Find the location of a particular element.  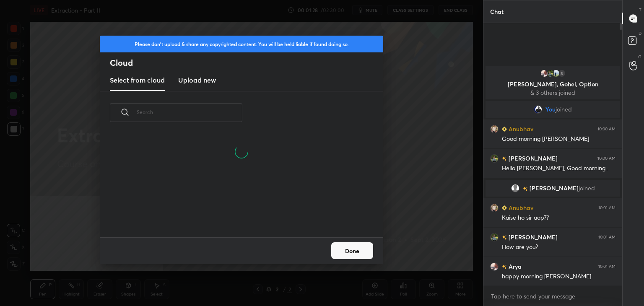

span: You is located at coordinates (551, 109).